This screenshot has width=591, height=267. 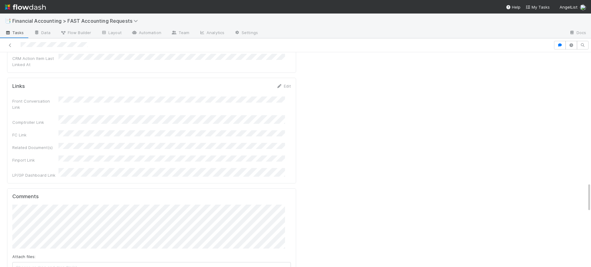 What do you see at coordinates (35, 62) in the screenshot?
I see `div: CRM Action Item Last Linked At` at bounding box center [35, 62].